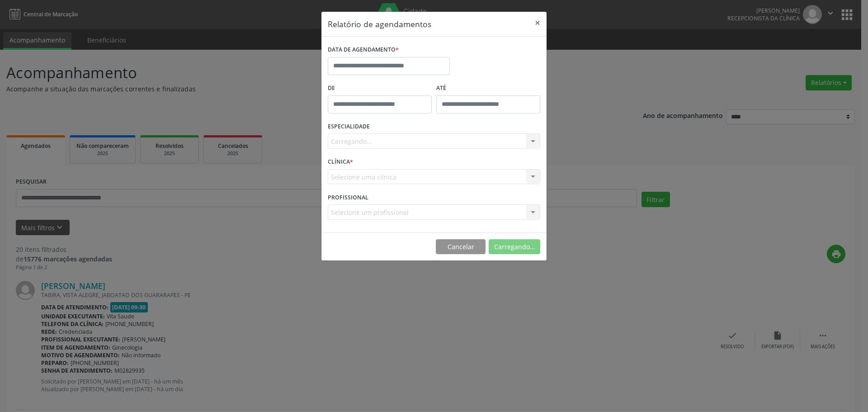 The height and width of the screenshot is (412, 868). I want to click on label: DATA DE AGENDAMENTO, so click(363, 50).